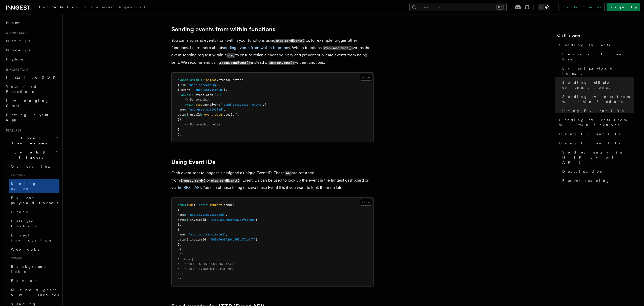  I want to click on a: the REST API, so click(188, 187).